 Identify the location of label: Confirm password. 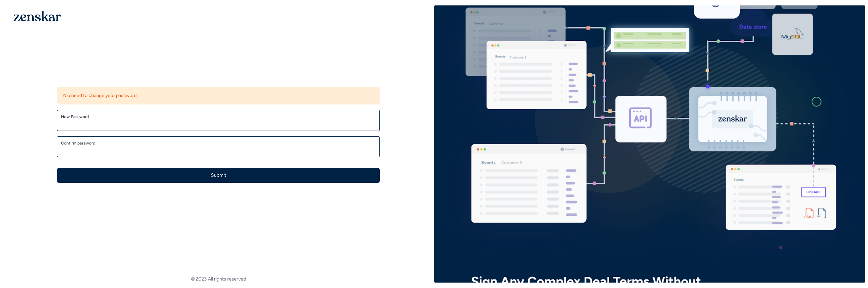
(218, 144).